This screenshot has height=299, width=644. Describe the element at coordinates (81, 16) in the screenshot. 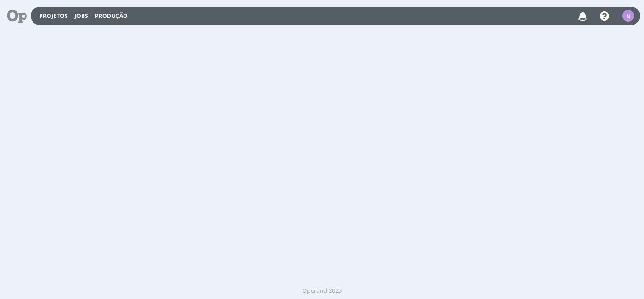

I see `button: Jobs` at that location.